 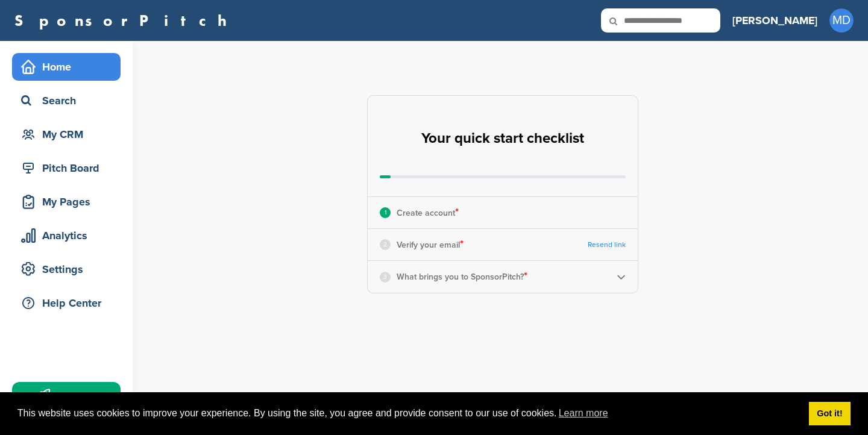 What do you see at coordinates (462, 276) in the screenshot?
I see `p: What brings you to SponsorPitch?` at bounding box center [462, 276].